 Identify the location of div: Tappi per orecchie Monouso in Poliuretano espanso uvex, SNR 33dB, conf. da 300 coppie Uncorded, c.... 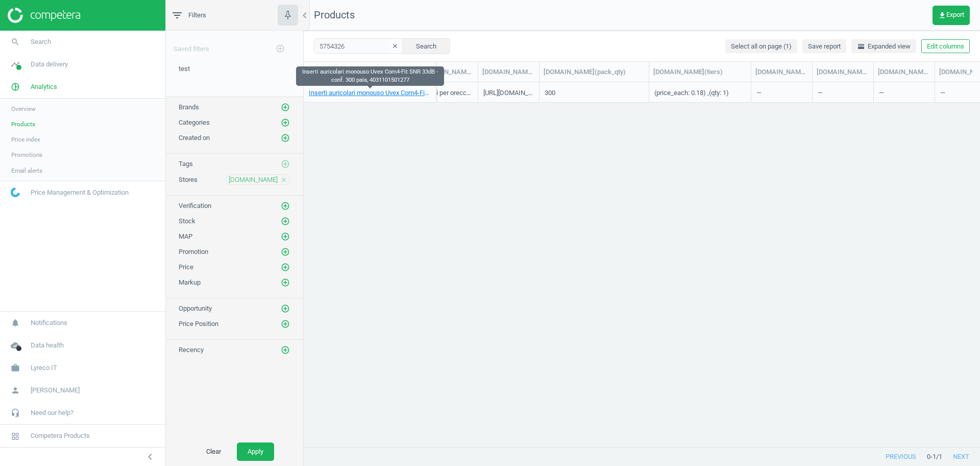
(447, 94).